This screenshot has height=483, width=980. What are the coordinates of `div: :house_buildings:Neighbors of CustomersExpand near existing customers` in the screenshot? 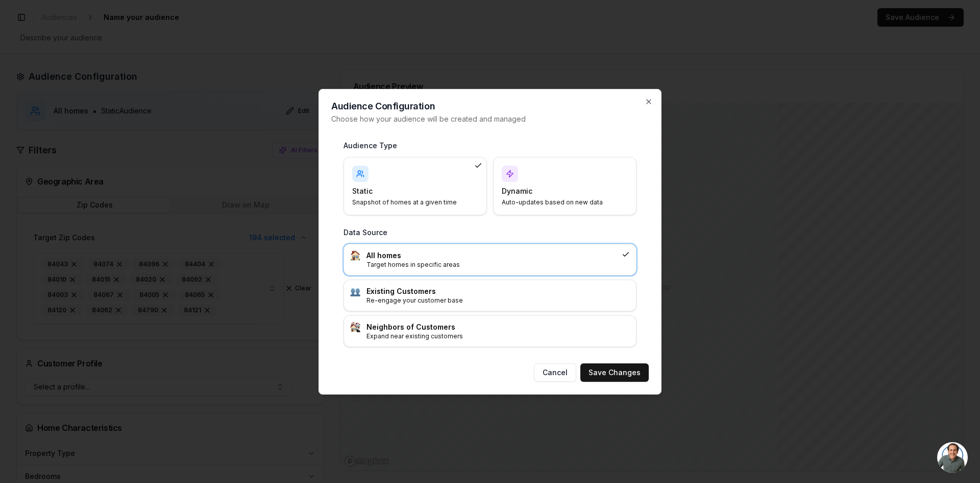 It's located at (490, 331).